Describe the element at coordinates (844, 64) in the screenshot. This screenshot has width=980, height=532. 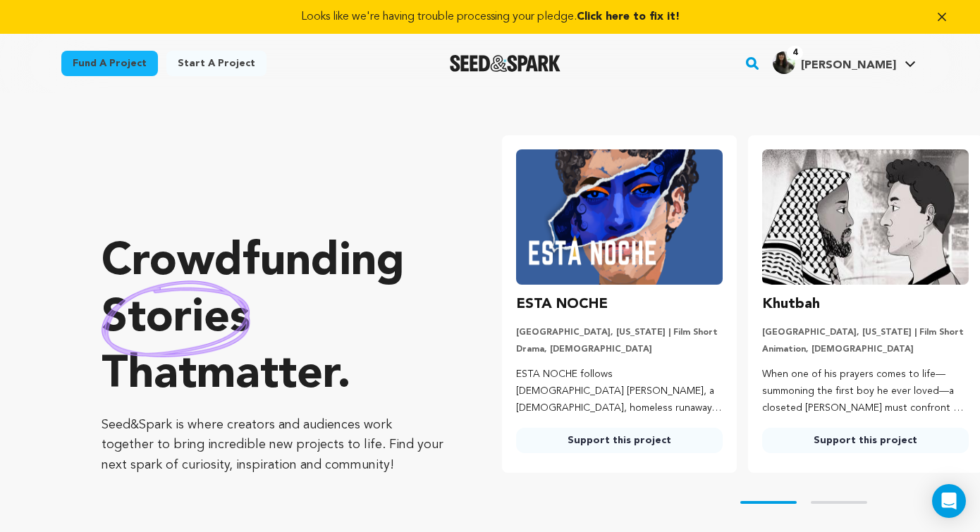
I see `span: Mari W.'s Profile` at that location.